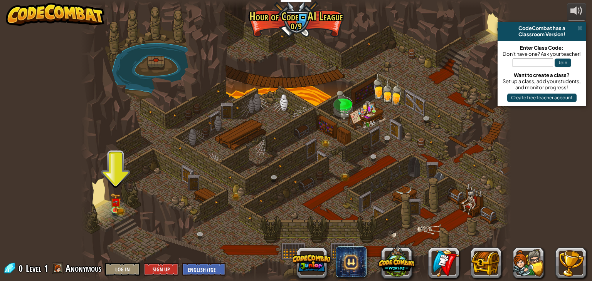 The width and height of the screenshot is (592, 281). What do you see at coordinates (34, 268) in the screenshot?
I see `span: Level` at bounding box center [34, 268].